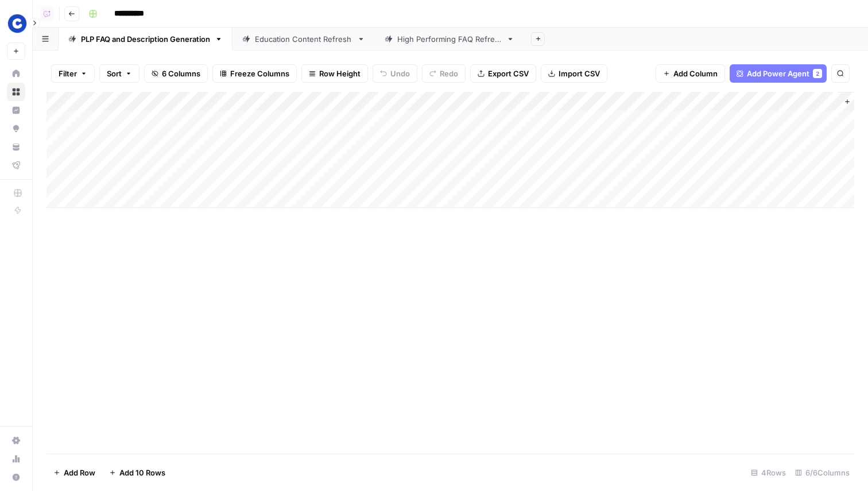  I want to click on button: 6 Columns, so click(176, 73).